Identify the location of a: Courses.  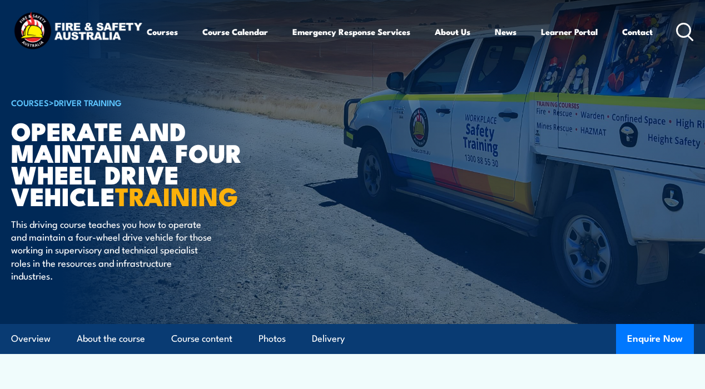
(162, 32).